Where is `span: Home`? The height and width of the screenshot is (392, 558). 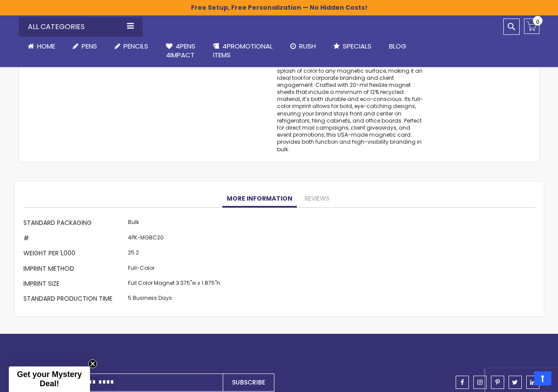
span: Home is located at coordinates (46, 46).